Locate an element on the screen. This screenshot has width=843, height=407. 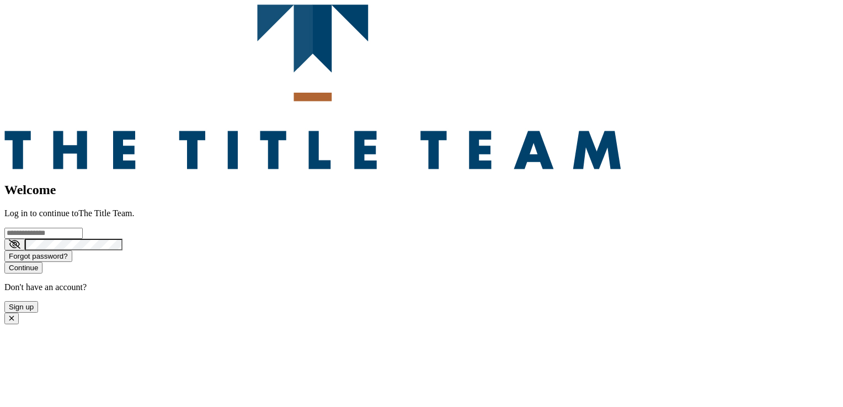
button: Forgot password? is located at coordinates (38, 256).